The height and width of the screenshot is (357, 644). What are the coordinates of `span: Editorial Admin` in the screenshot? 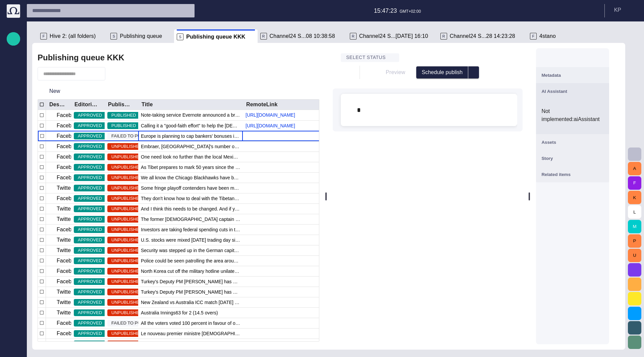 It's located at (14, 198).